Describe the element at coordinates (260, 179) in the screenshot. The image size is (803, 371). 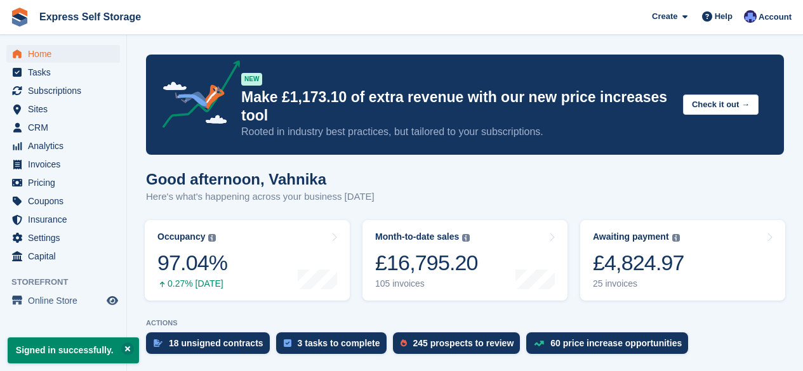
I see `h1: Good afternoon, Vahnika` at that location.